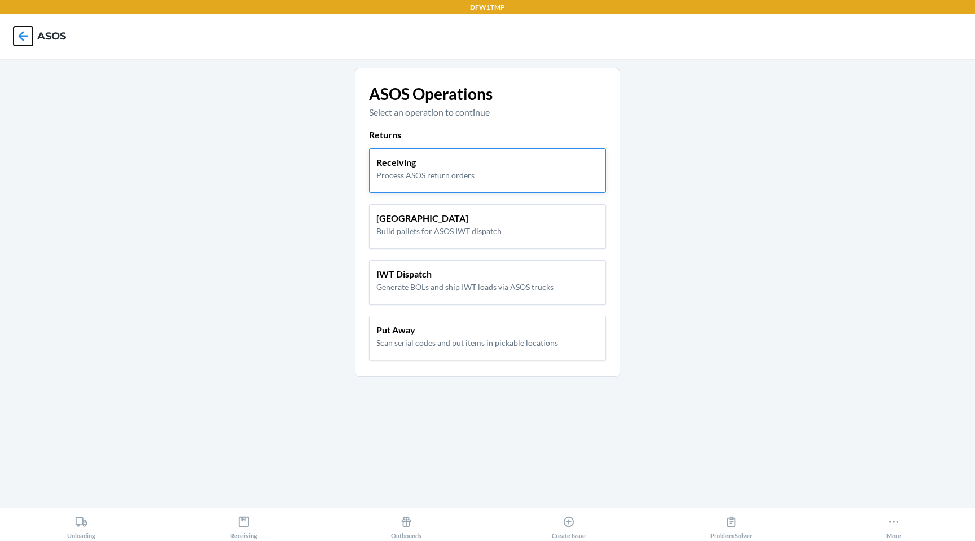 Image resolution: width=975 pixels, height=541 pixels. I want to click on p: IWT Dispatch, so click(465, 274).